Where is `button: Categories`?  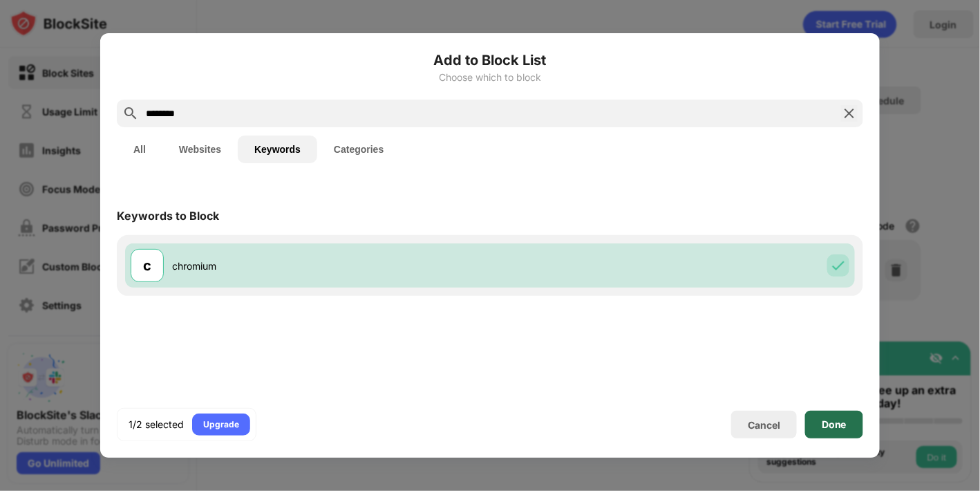 button: Categories is located at coordinates (358, 149).